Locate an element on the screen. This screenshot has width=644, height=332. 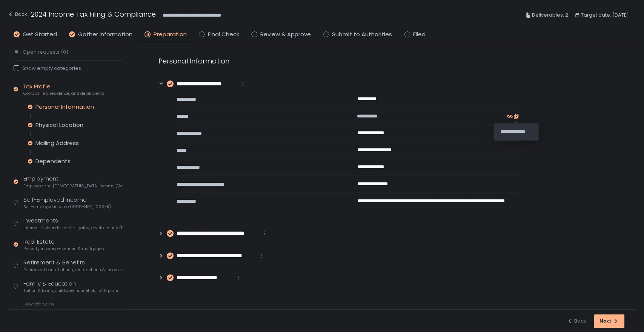
span: Filed is located at coordinates (419, 34).